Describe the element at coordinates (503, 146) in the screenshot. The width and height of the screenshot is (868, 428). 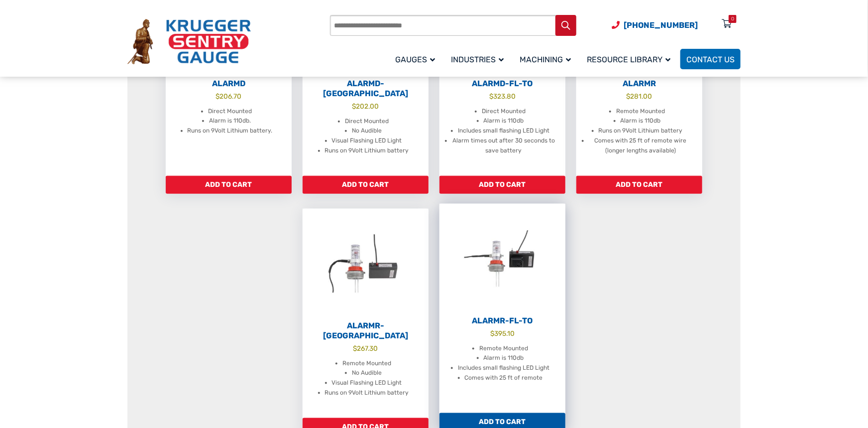
I see `li: Alarm times out after 30 seconds to save battery` at that location.